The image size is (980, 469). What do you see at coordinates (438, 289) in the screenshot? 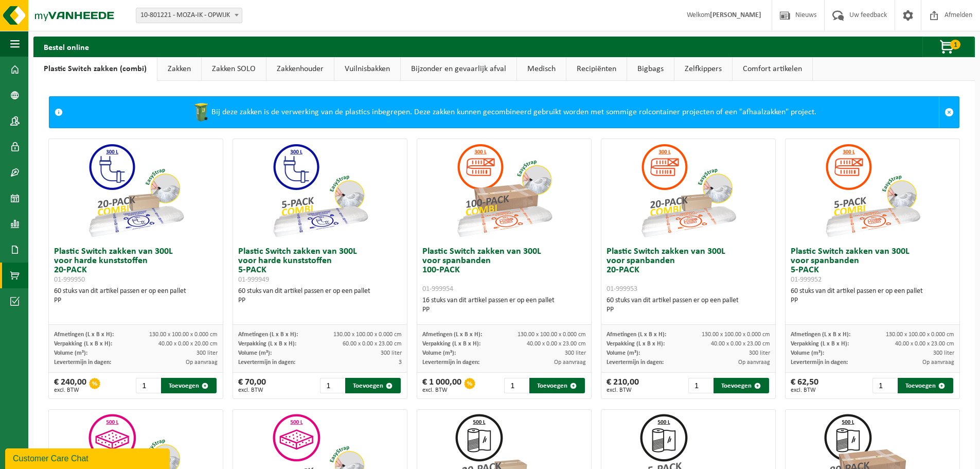
I see `span: 01-999954` at bounding box center [438, 289].